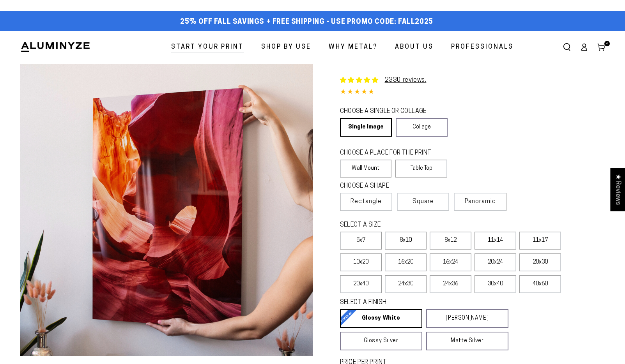 The image size is (625, 364). What do you see at coordinates (567, 47) in the screenshot?
I see `summary: Search our site` at bounding box center [567, 47].